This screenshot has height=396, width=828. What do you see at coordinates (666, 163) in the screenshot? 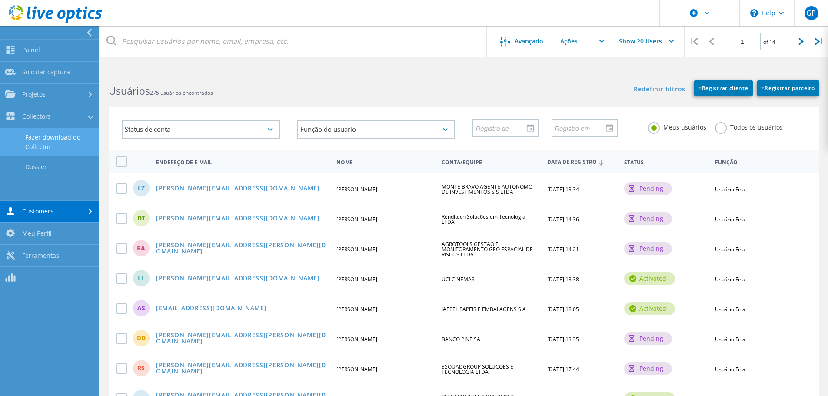
I see `span: Status` at bounding box center [666, 163].